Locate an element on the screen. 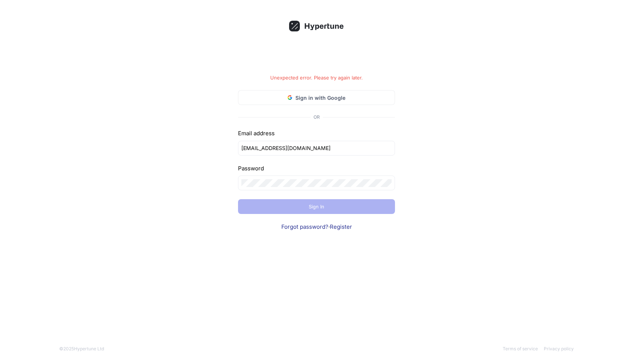 This screenshot has height=364, width=633. a: Register is located at coordinates (341, 227).